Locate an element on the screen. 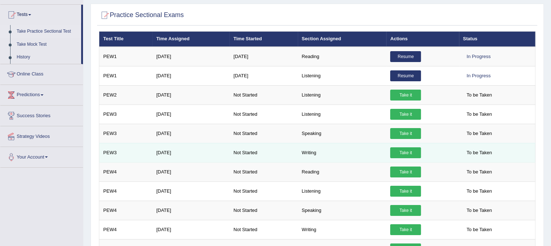  a: Online Class is located at coordinates (42, 73).